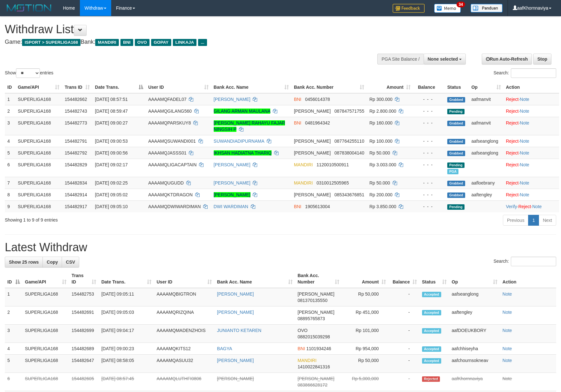  I want to click on a: Copy, so click(52, 262).